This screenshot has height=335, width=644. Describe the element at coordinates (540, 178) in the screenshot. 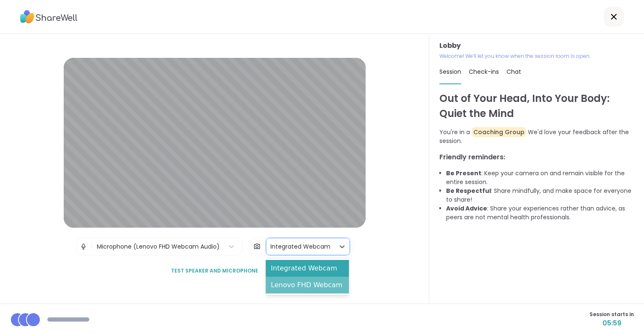

I see `li: : Keep your camera on and remain visible for the entire session.` at that location.